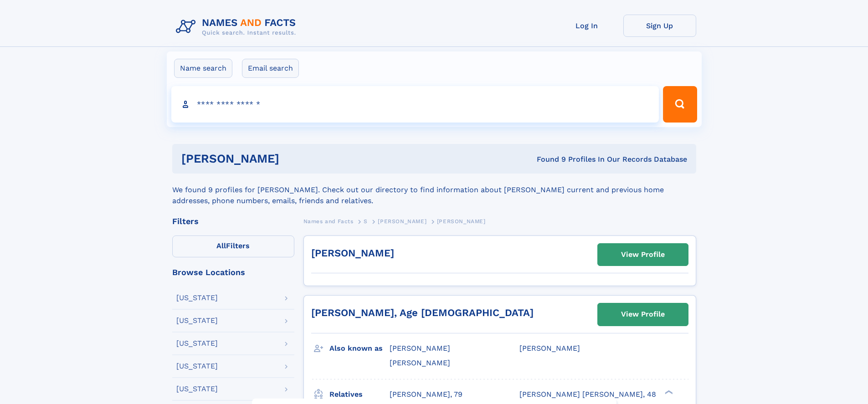  Describe the element at coordinates (587, 26) in the screenshot. I see `a: Log In` at that location.